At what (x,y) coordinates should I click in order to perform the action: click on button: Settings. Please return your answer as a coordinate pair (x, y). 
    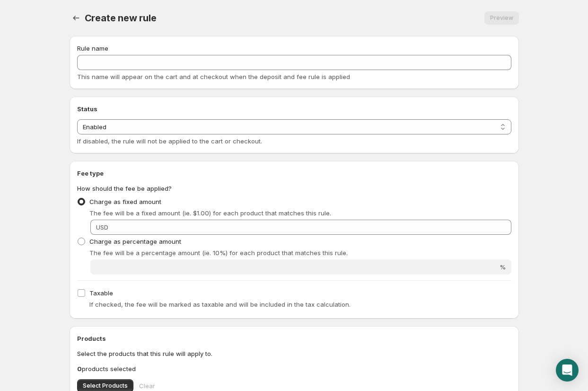
    Looking at the image, I should click on (76, 18).